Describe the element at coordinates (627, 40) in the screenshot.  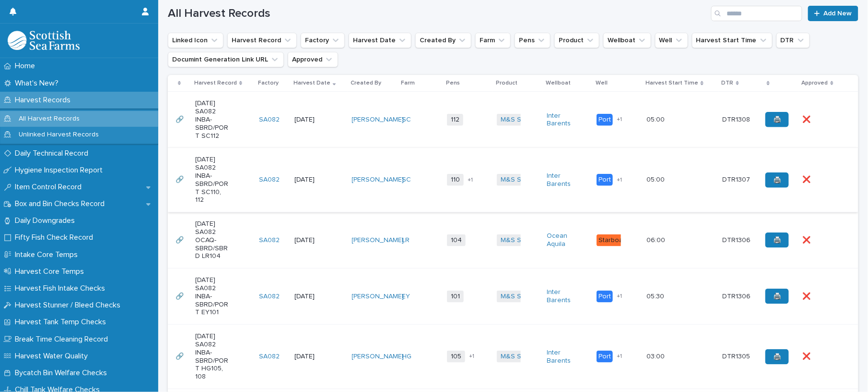
I see `button: Wellboat` at that location.